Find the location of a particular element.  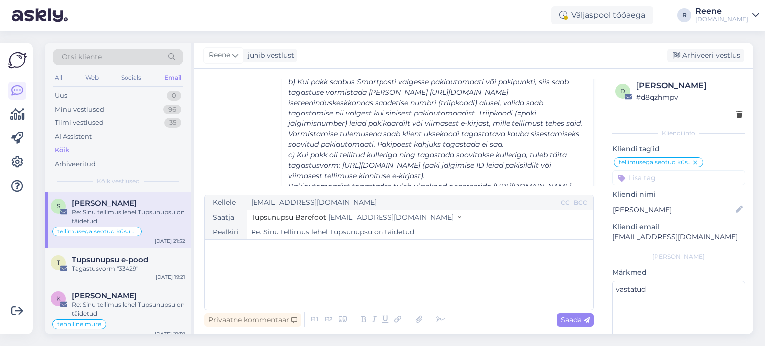

div: Tiimi vestlused is located at coordinates (79, 123).